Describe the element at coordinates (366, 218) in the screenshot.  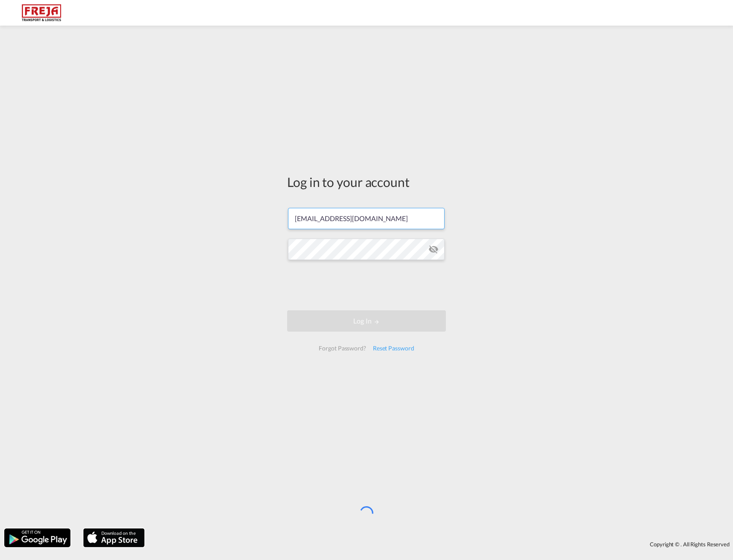
I see `input: Enter email/phone number` at that location.